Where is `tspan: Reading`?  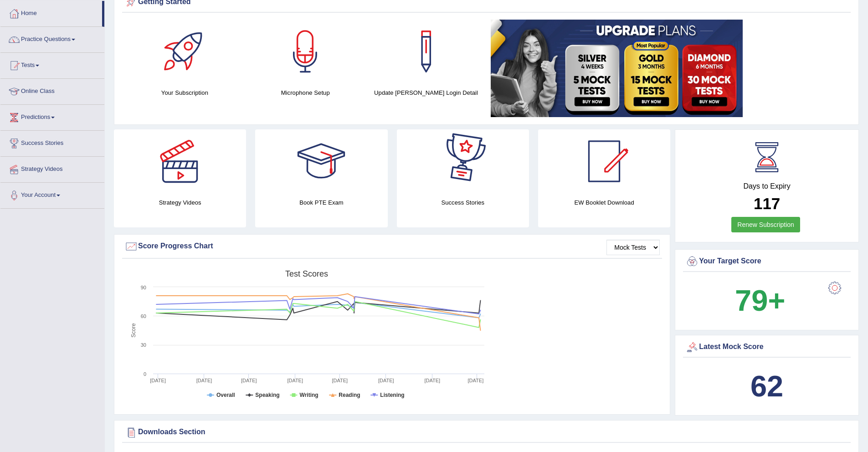 tspan: Reading is located at coordinates (349, 394).